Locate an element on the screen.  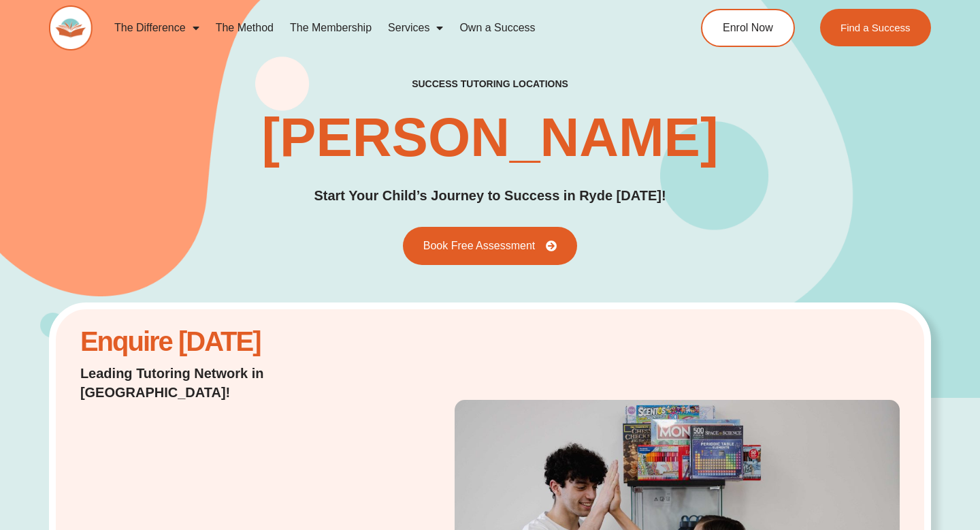
a: Book Free Assessment is located at coordinates (490, 246).